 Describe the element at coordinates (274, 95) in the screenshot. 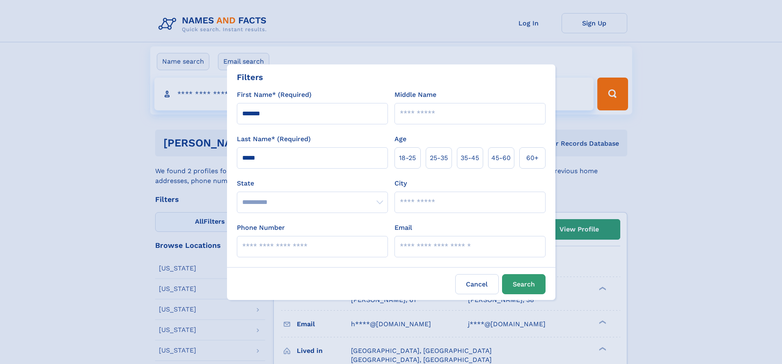

I see `label: First Name* (Required)` at that location.